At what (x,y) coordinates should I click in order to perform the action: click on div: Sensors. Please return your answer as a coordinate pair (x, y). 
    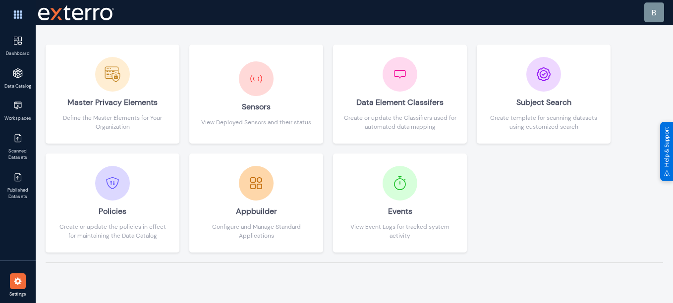
    Looking at the image, I should click on (256, 107).